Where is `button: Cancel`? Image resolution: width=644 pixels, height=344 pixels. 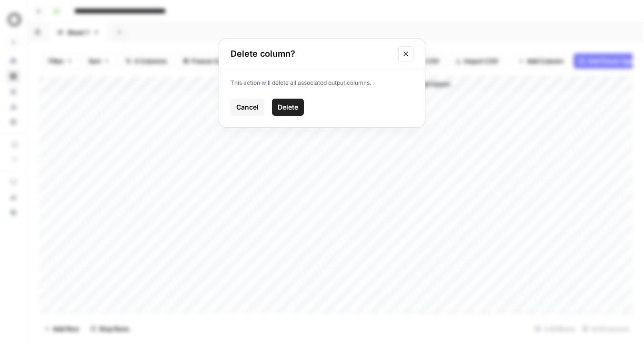 button: Cancel is located at coordinates (247, 107).